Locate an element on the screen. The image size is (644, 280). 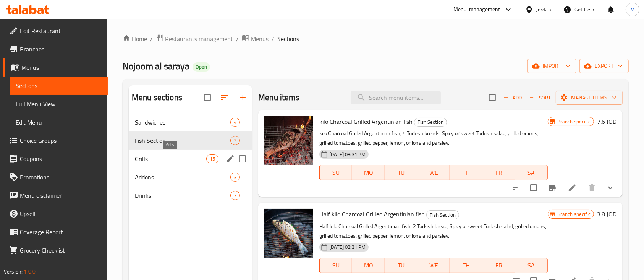
h2: Menu items is located at coordinates (279, 98).